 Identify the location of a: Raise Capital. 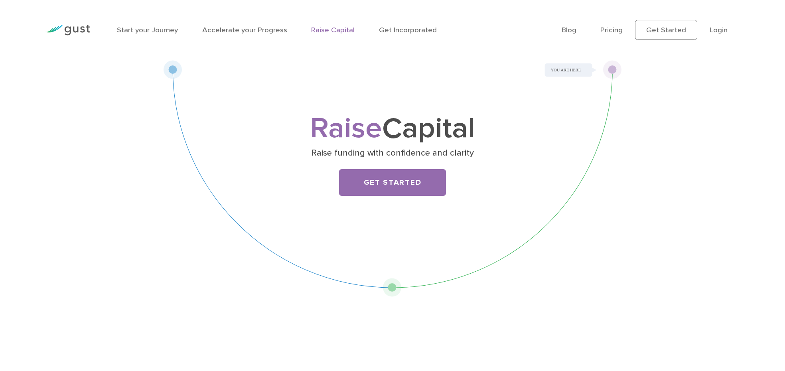
(333, 30).